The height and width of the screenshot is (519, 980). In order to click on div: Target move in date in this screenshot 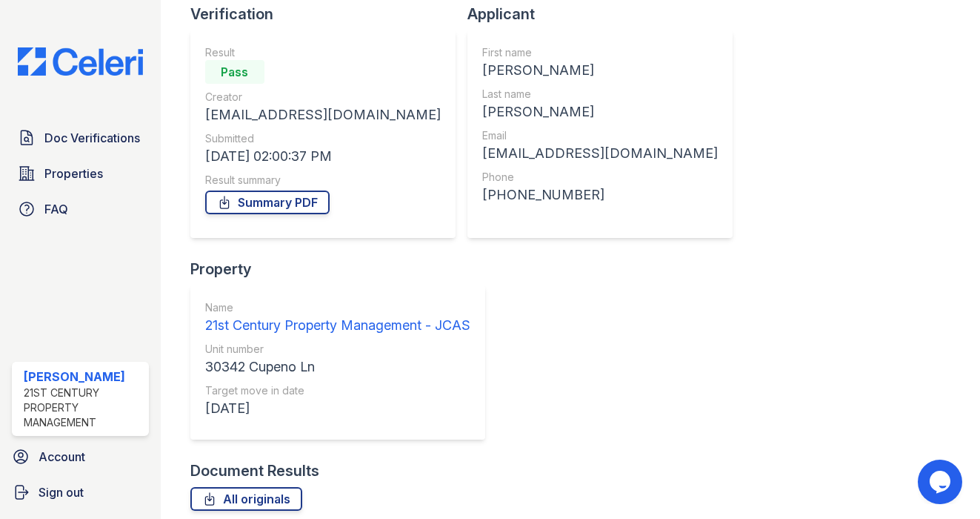, I will do `click(338, 390)`.